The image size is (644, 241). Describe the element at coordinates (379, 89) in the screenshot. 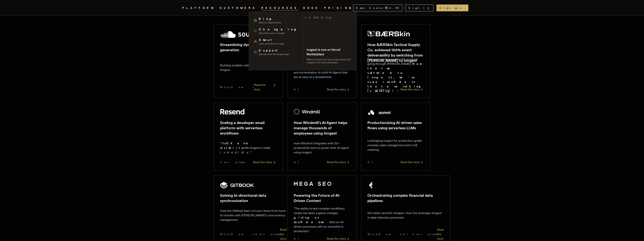

I see `span: E-commerce` at that location.